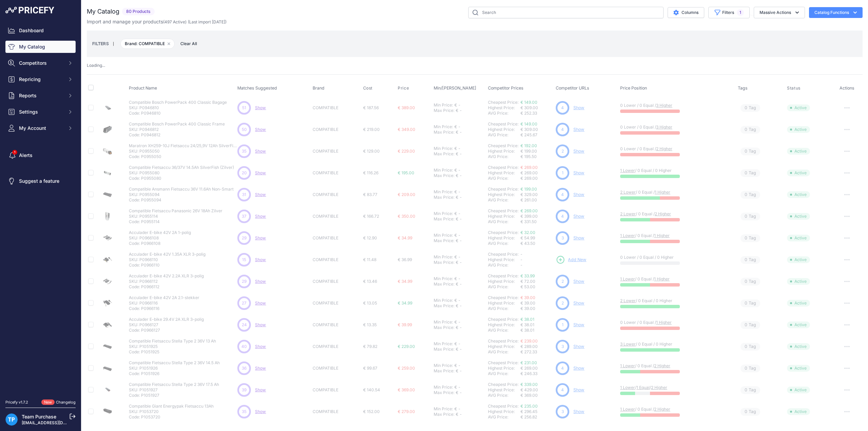  Describe the element at coordinates (39, 417) in the screenshot. I see `a: Team Purchase` at that location.